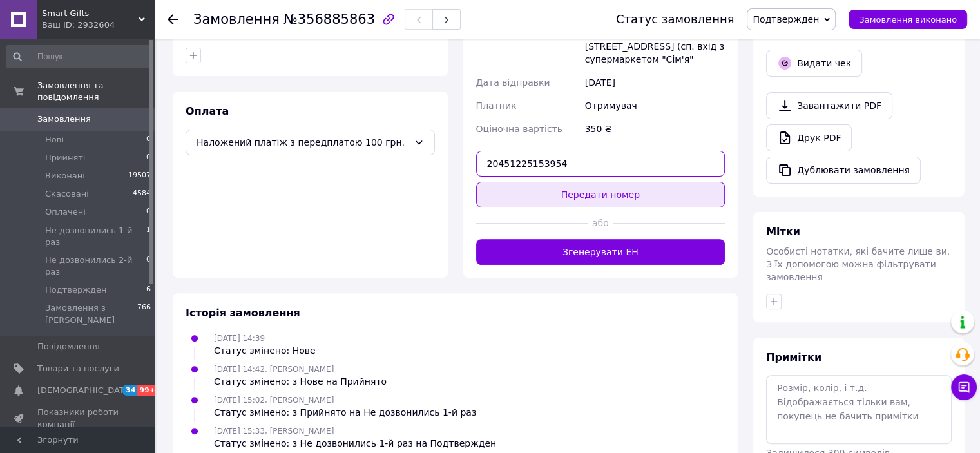  Describe the element at coordinates (783, 231) in the screenshot. I see `span: Мітки` at that location.